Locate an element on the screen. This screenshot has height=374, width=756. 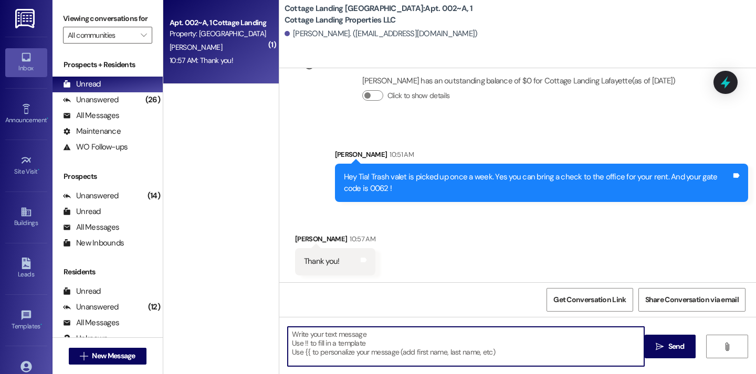
a: Site Visit • is located at coordinates (26, 166).